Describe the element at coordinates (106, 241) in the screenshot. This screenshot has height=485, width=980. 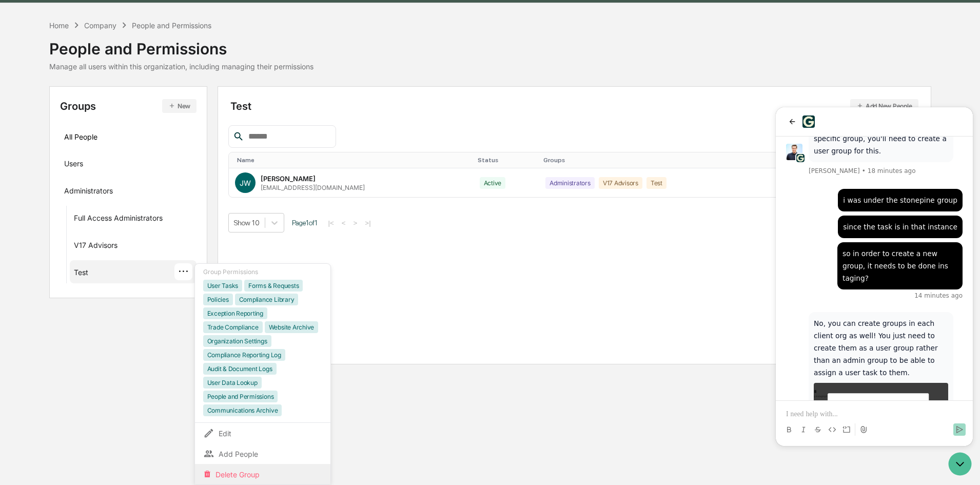
I see `p: No, you can create groups in each client org as well! You just need to create them as a user grou...` at that location.